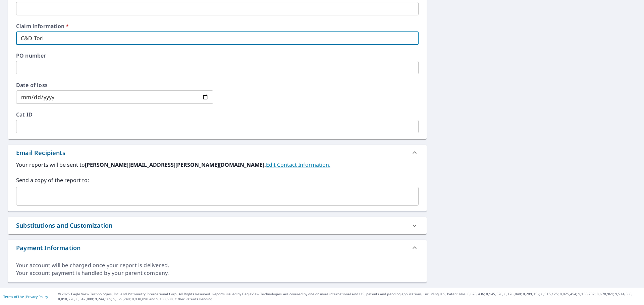 The width and height of the screenshot is (644, 305). Describe the element at coordinates (298, 165) in the screenshot. I see `a: EditContactInfo` at that location.